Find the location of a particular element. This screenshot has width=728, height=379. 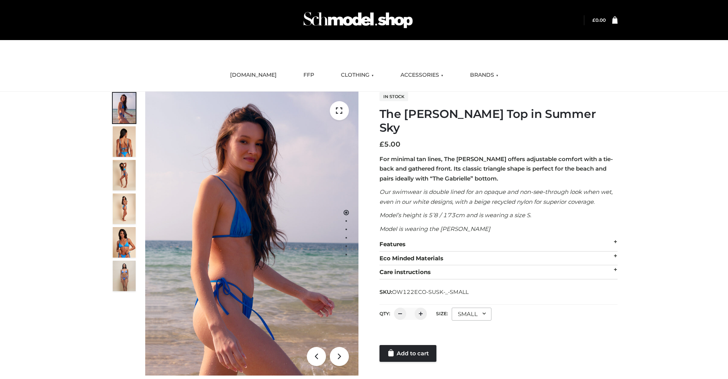

label: Size: is located at coordinates (441, 314).